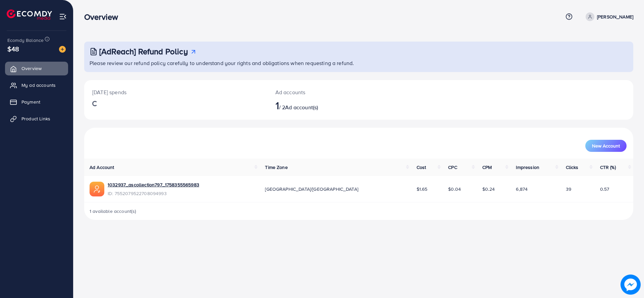 This screenshot has width=644, height=298. I want to click on span: Ecomdy Balance, so click(25, 40).